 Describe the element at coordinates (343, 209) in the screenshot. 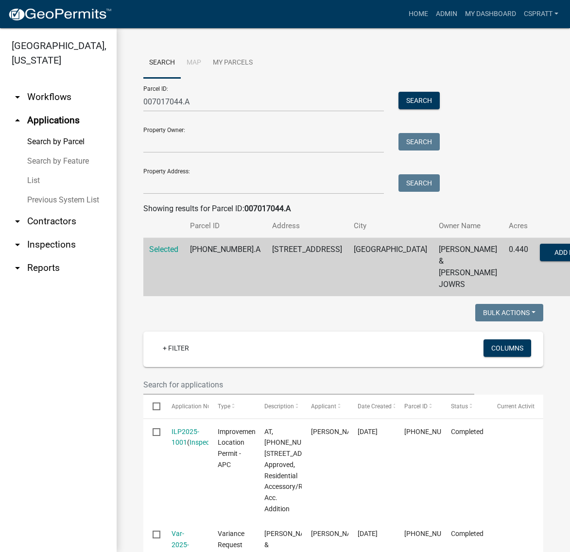

I see `div: Showing results for Parcel ID:` at that location.